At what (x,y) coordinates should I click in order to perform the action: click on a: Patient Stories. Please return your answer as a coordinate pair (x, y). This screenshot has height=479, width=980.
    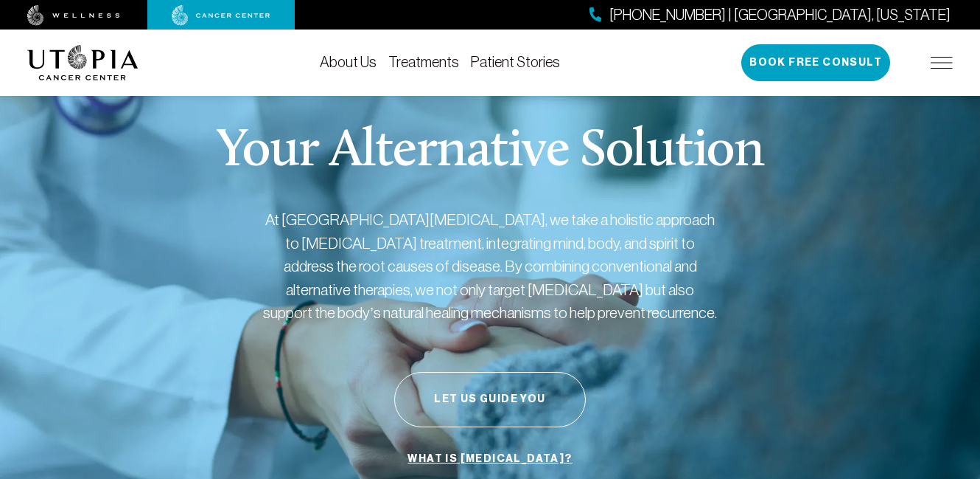
    Looking at the image, I should click on (515, 62).